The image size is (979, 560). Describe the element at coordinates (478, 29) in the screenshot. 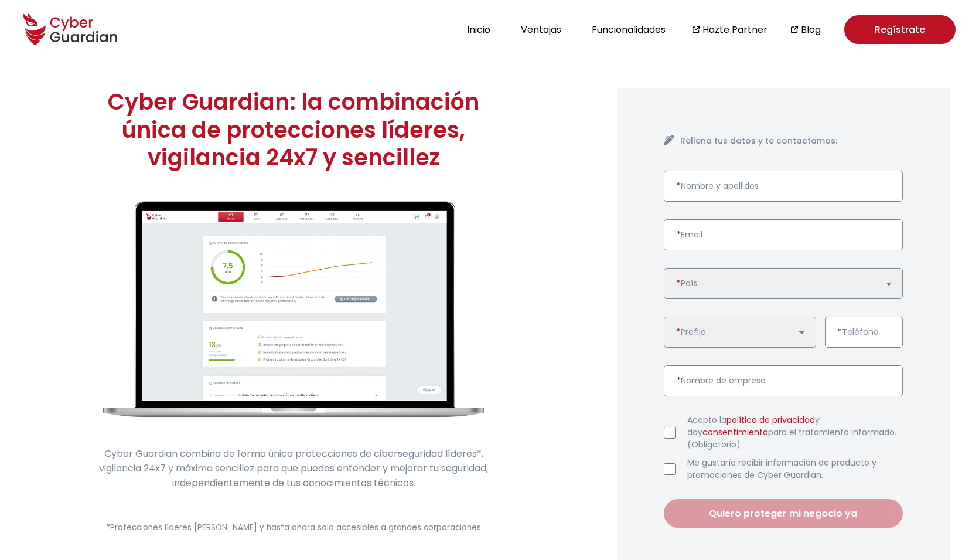

I see `button: Inicio` at that location.